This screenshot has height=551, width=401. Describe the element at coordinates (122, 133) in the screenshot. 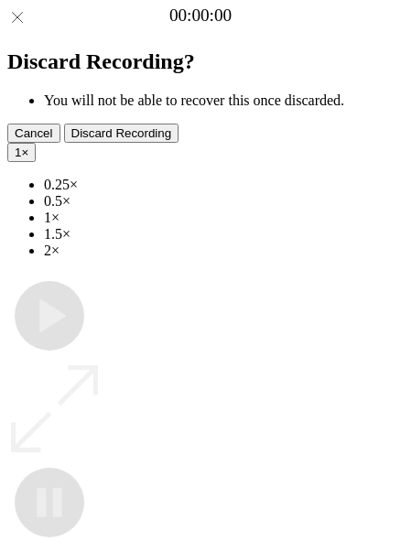

I see `button: Discard Recording` at that location.